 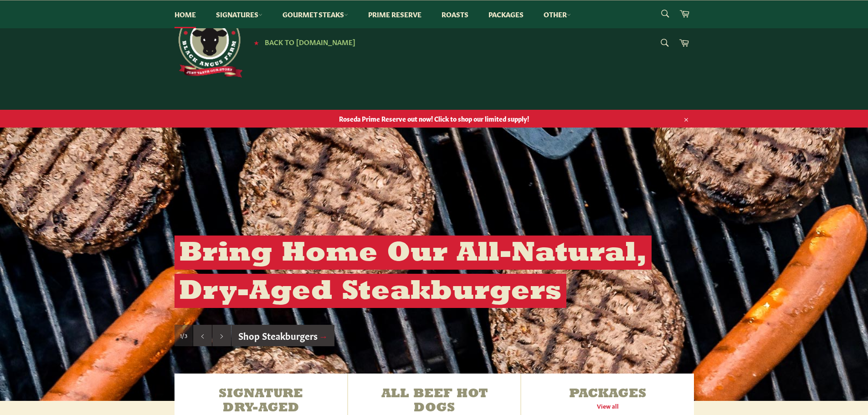 I want to click on a: Packages, so click(x=506, y=14).